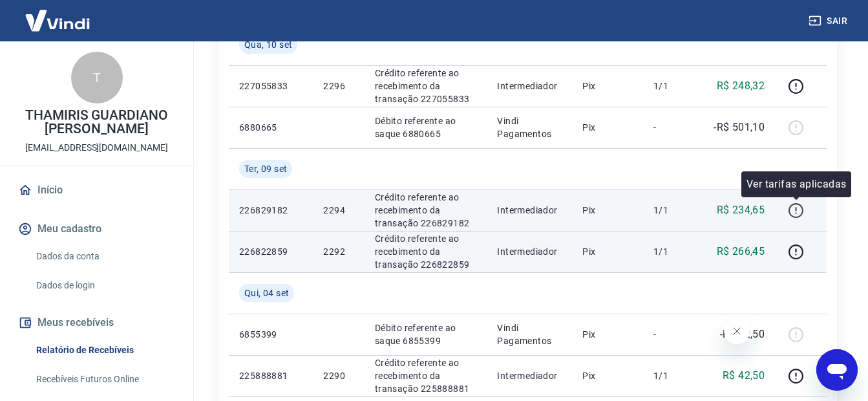 The height and width of the screenshot is (401, 868). What do you see at coordinates (739, 128) in the screenshot?
I see `p: -R$ 501,10` at bounding box center [739, 128].